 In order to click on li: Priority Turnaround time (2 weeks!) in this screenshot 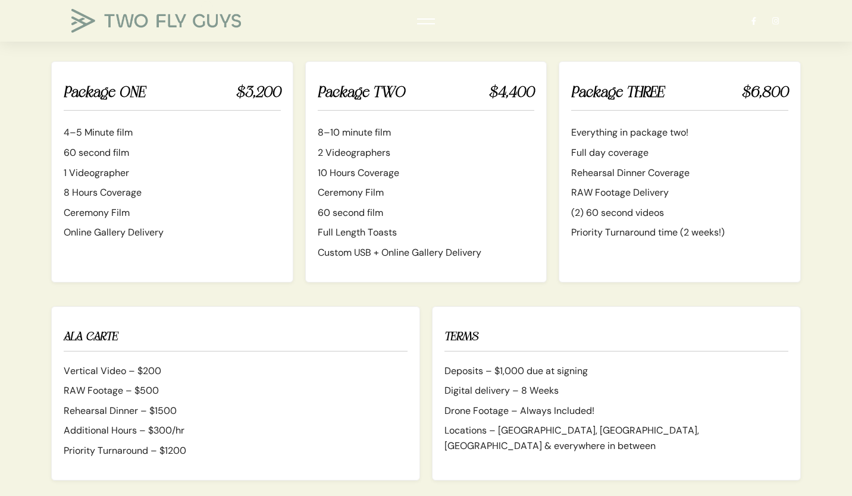, I will do `click(679, 233)`.